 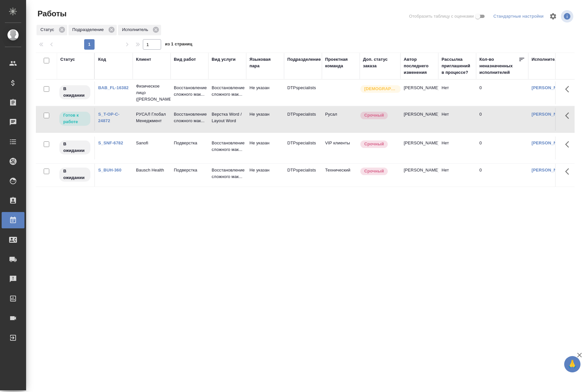 I want to click on div: Проектная команда, so click(x=341, y=63).